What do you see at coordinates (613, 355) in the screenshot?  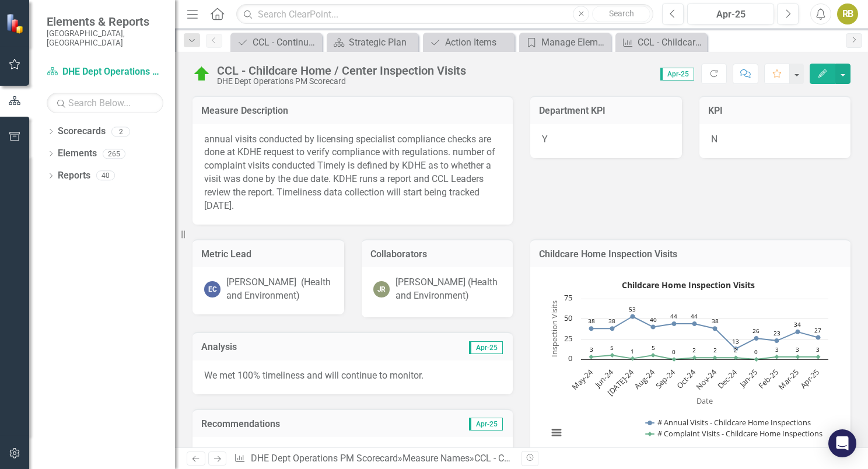 I see `path: Jun-24, 5. # Complaint Visits - Childcare Home Inspections.` at bounding box center [613, 355].